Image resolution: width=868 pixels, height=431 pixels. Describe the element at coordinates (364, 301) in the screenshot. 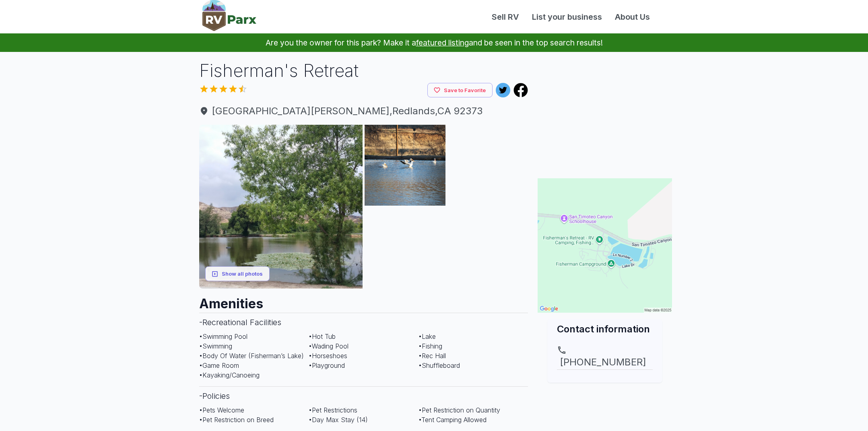

I see `h2: Amenities` at that location.